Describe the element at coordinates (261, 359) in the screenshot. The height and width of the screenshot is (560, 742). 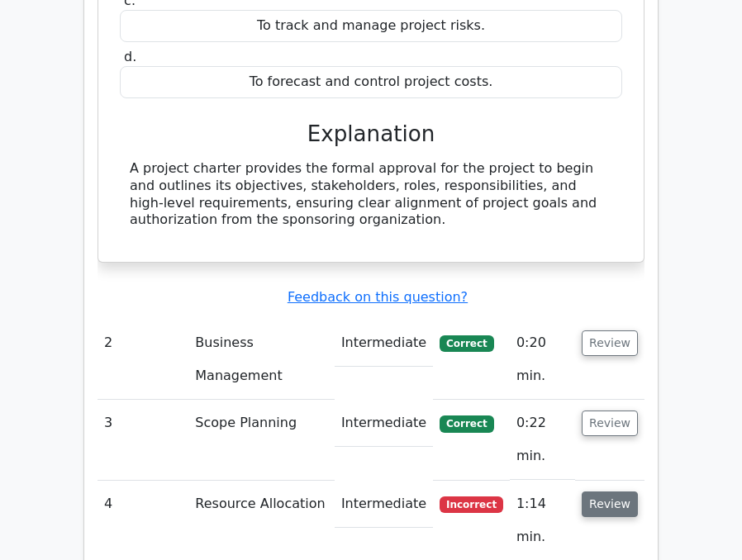
I see `td: Business Management` at that location.